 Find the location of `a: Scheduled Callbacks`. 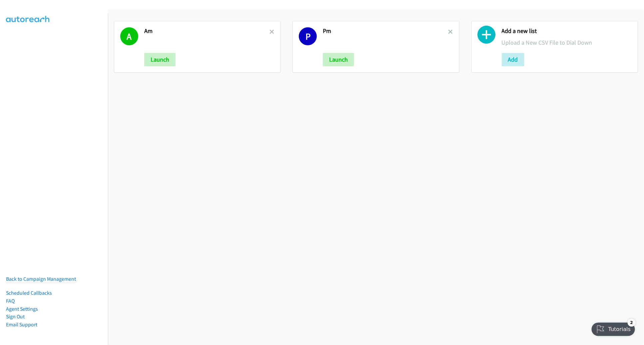

a: Scheduled Callbacks is located at coordinates (29, 293).